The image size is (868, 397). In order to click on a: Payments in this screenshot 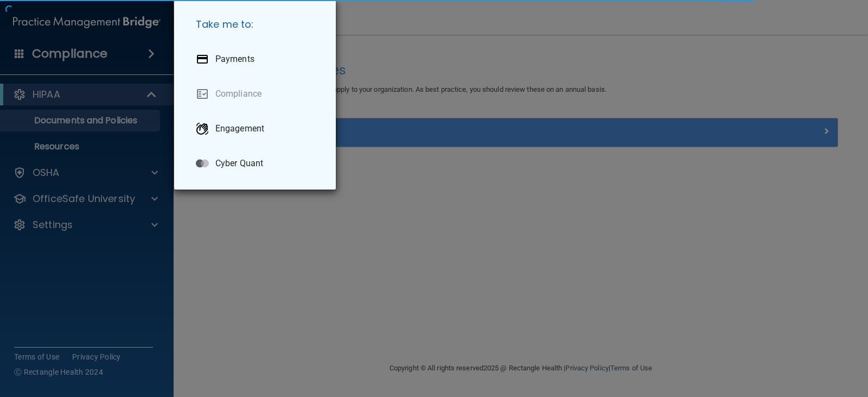, I will do `click(257, 59)`.